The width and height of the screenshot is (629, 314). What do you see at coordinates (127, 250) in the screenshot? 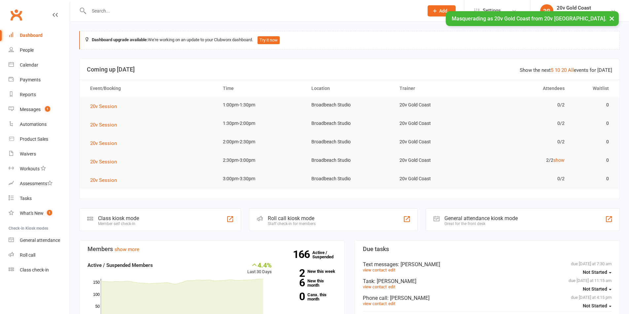
I see `a: show more` at bounding box center [127, 250].